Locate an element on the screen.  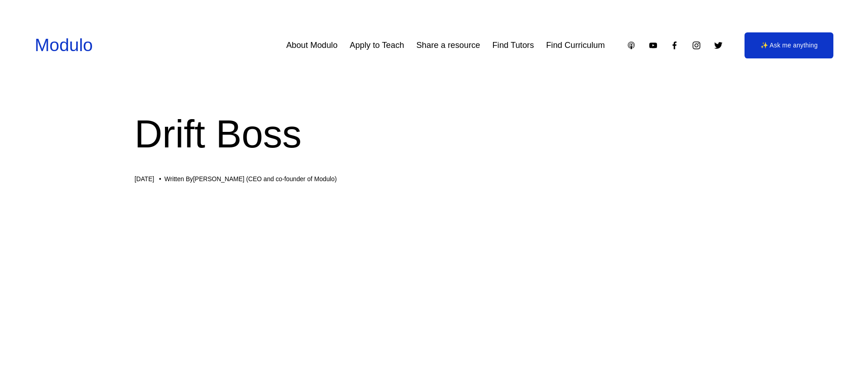
a: About Modulo is located at coordinates (311, 45).